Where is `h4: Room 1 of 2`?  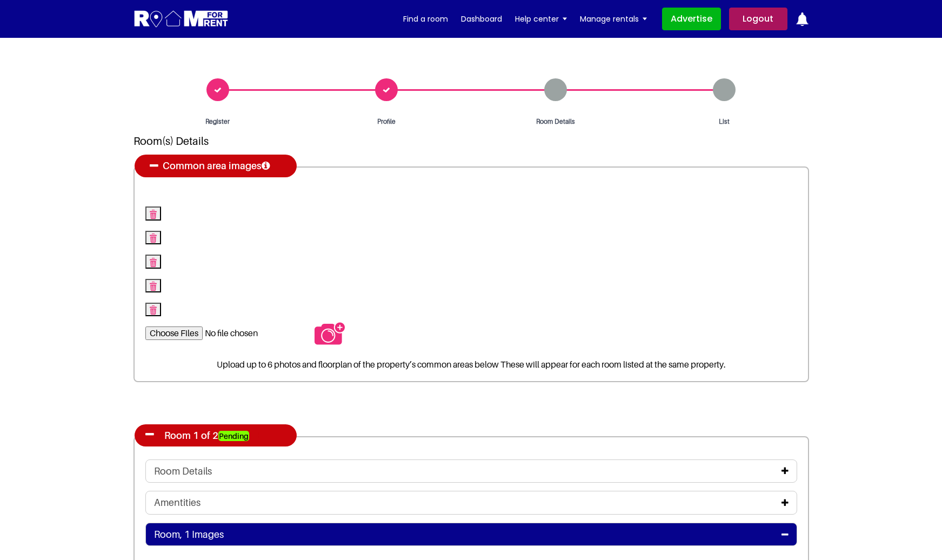 h4: Room 1 of 2 is located at coordinates (208, 436).